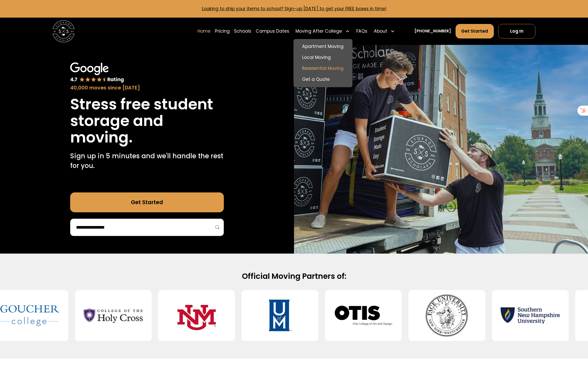 This screenshot has width=588, height=367. Describe the element at coordinates (363, 315) in the screenshot. I see `img: Otis College of Art and Design` at that location.